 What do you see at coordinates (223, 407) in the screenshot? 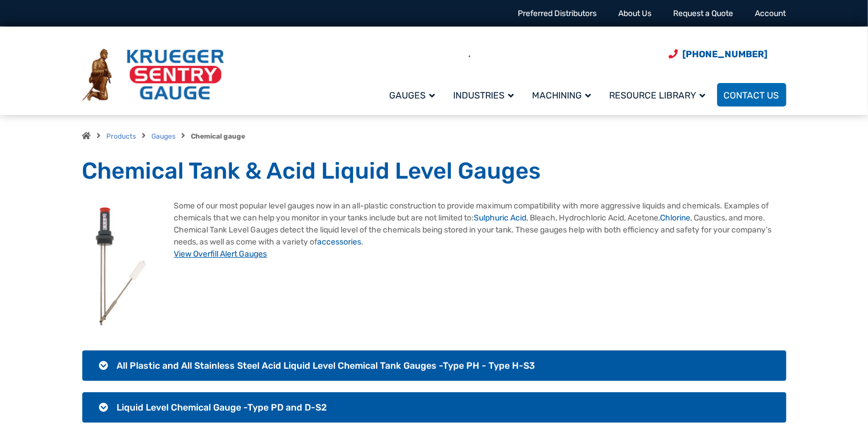
I see `span: Liquid Level Chemical Gauge -Type PD and D-S2` at bounding box center [223, 407].